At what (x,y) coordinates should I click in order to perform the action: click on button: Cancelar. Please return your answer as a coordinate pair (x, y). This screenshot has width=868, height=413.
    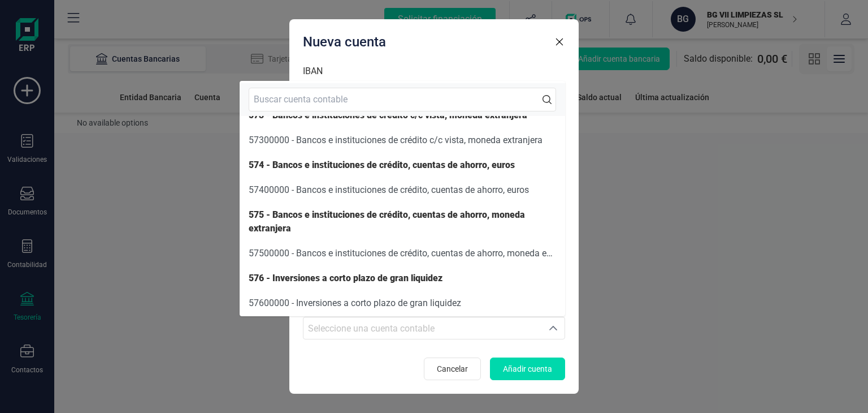
    Looking at the image, I should click on (452, 369).